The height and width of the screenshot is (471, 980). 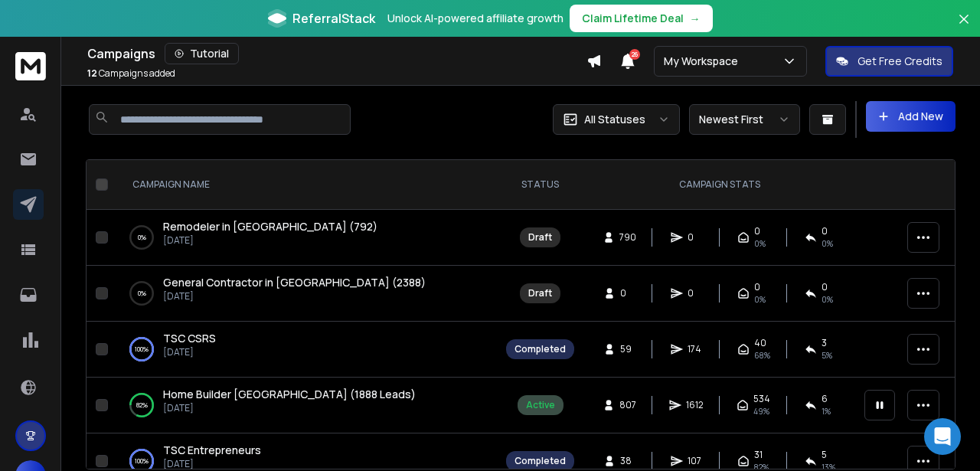 I want to click on span: TSC Entrepreneurs, so click(x=212, y=449).